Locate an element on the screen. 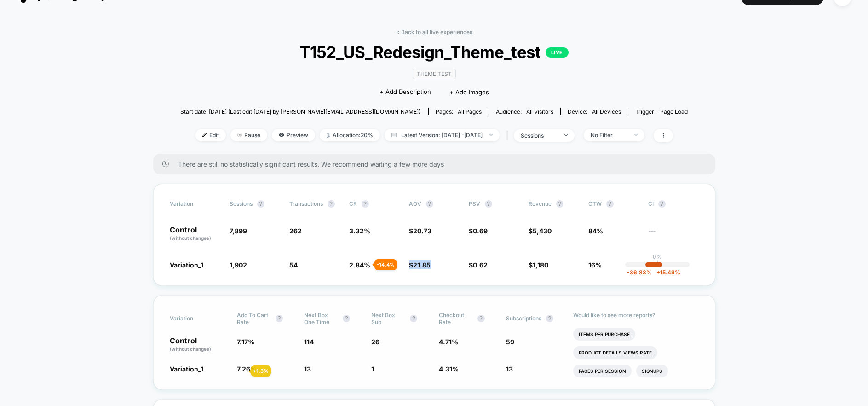 This screenshot has height=406, width=868. span: There are still no statistically significant results. We recommend waiting a few more days is located at coordinates (437, 164).